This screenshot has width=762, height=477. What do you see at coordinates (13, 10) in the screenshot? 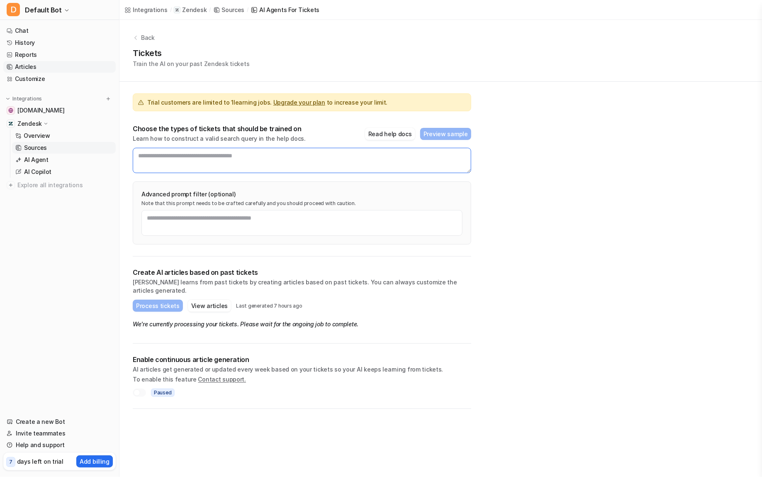
I see `span: D` at bounding box center [13, 10].